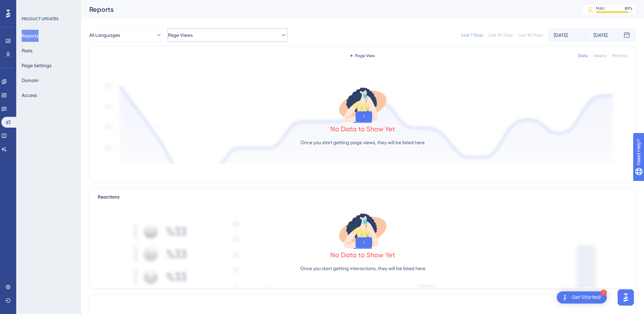  Describe the element at coordinates (362, 142) in the screenshot. I see `p: Once you start getting page views, they will be listed here` at that location.